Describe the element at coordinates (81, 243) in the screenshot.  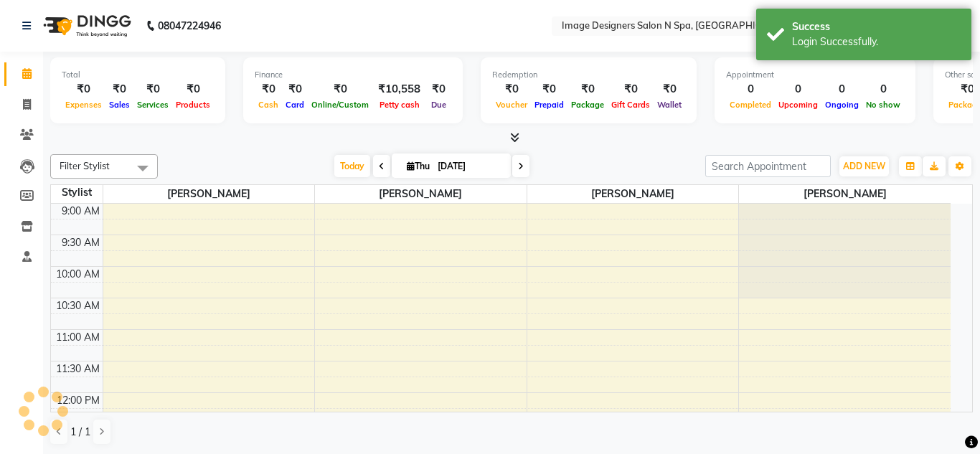
I see `div: 9:30 AM` at that location.